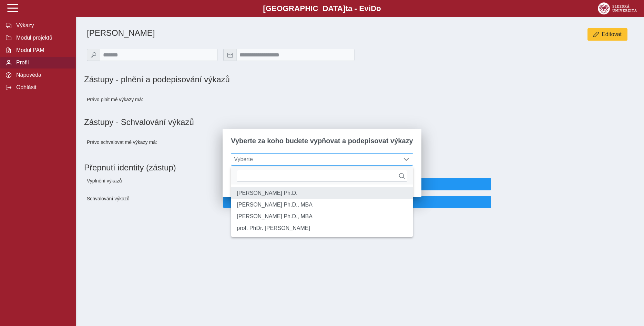 This screenshot has width=644, height=326. I want to click on span: D, so click(373, 8).